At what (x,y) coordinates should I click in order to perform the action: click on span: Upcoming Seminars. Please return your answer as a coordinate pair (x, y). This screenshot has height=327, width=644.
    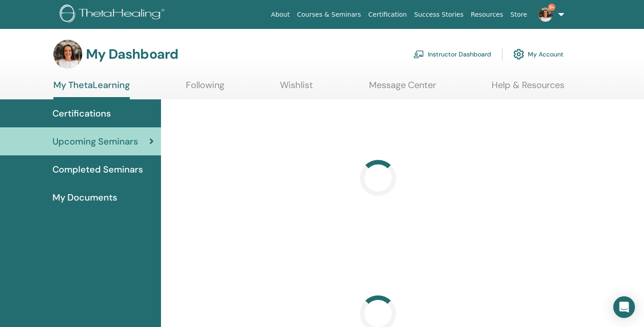
    Looking at the image, I should click on (95, 141).